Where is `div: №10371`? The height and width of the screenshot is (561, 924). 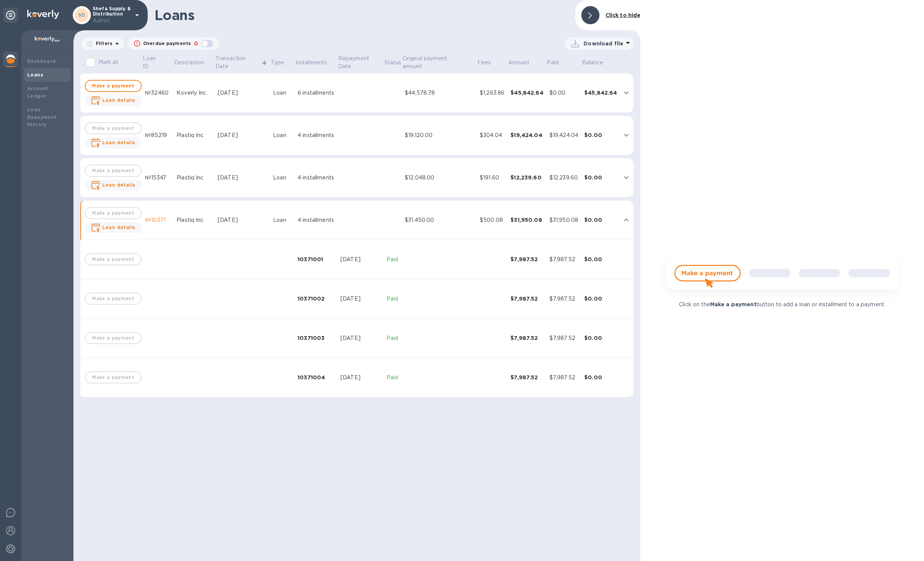 div: №10371 is located at coordinates (158, 220).